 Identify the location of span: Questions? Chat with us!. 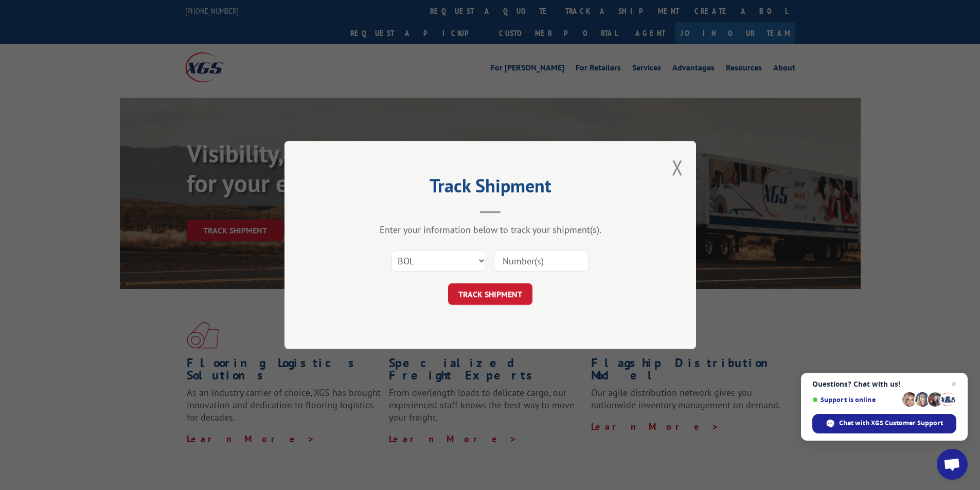
(884, 383).